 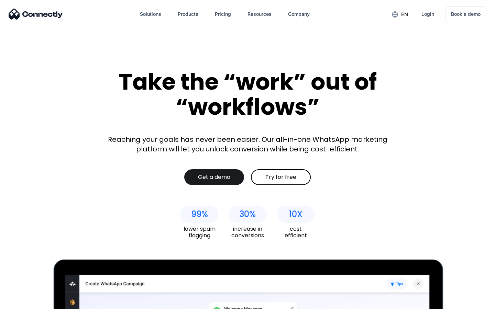 I want to click on div: Take the “work” out of “workflows”, so click(x=248, y=94).